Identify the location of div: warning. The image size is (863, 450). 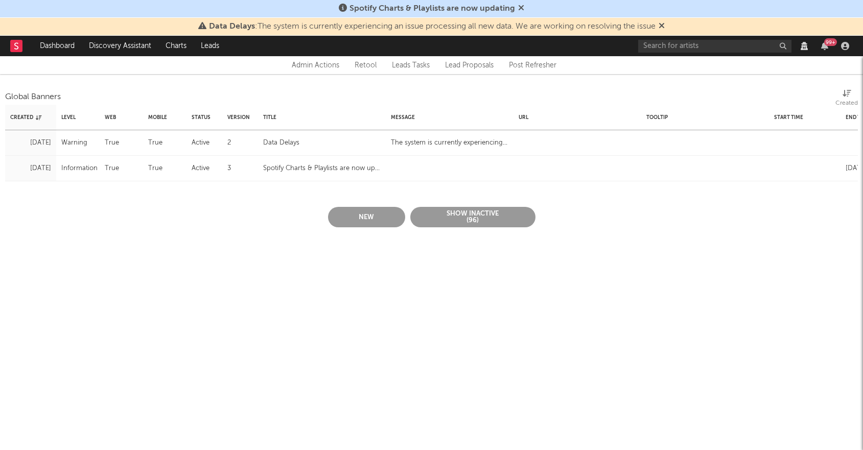
(74, 143).